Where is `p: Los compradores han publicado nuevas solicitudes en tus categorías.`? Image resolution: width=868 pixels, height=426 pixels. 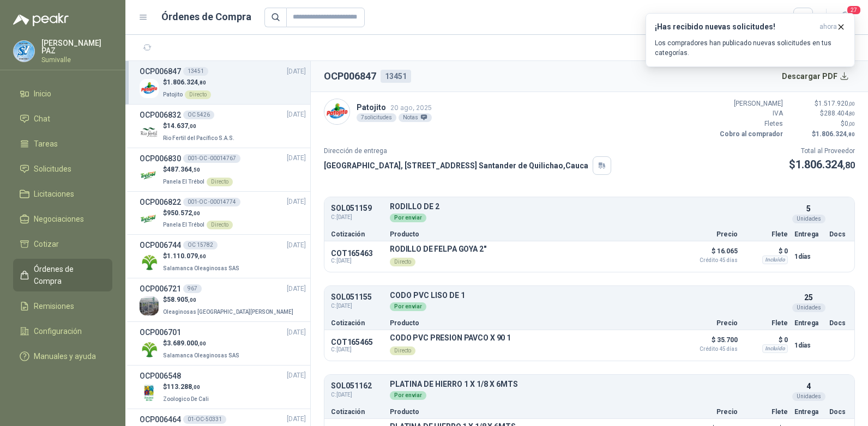 p: Los compradores han publicado nuevas solicitudes en tus categorías. is located at coordinates (750, 48).